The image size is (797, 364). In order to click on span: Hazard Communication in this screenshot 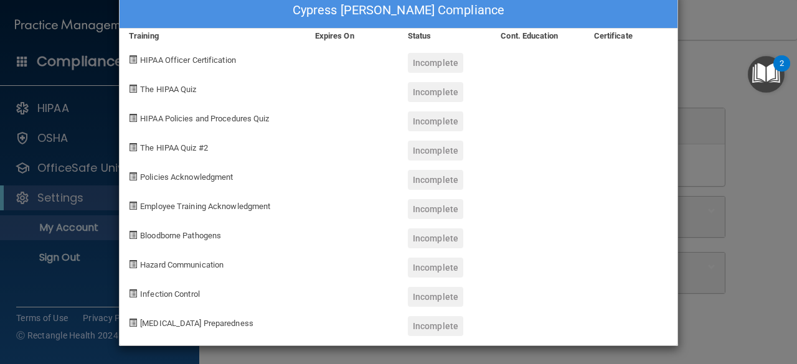, I will do `click(182, 265)`.